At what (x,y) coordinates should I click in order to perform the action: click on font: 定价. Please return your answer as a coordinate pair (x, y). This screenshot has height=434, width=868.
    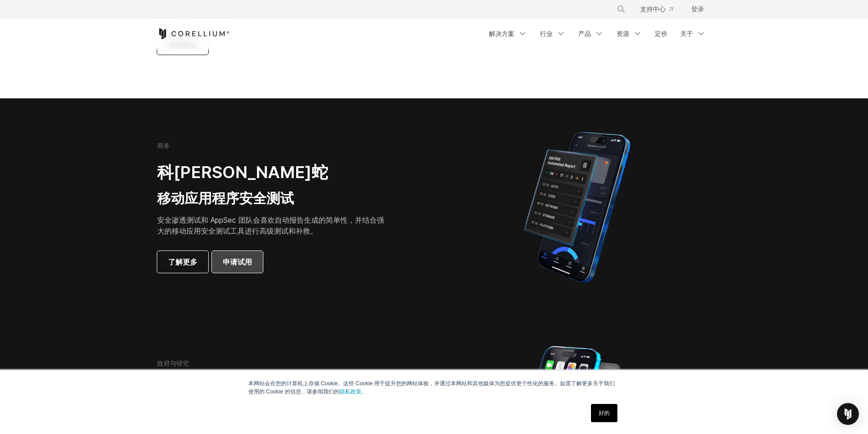
    Looking at the image, I should click on (662, 34).